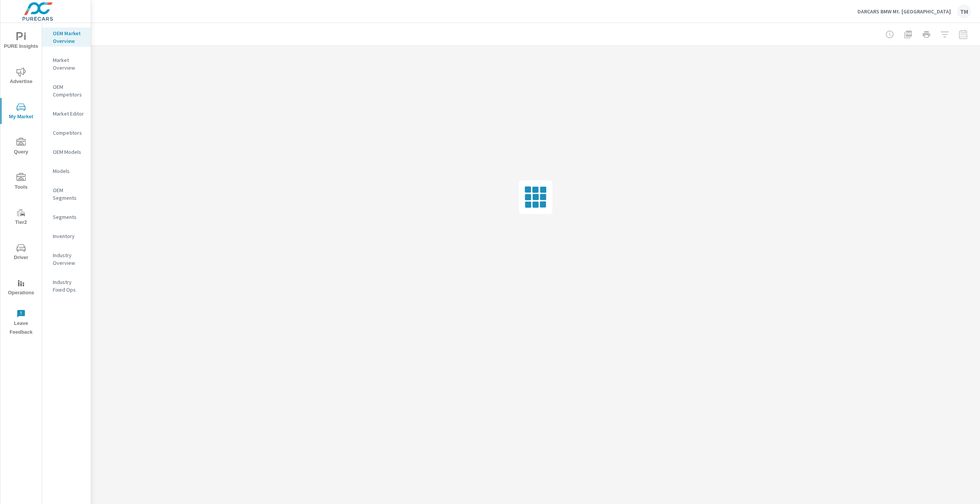 The width and height of the screenshot is (980, 504). I want to click on p: Segments, so click(68, 217).